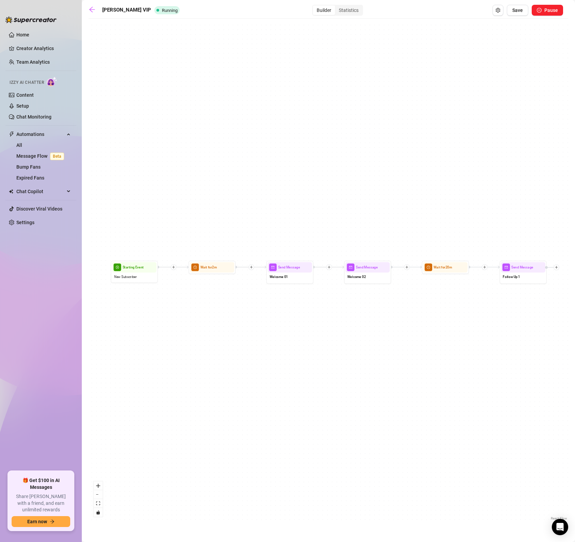 This screenshot has height=542, width=575. Describe the element at coordinates (98, 495) in the screenshot. I see `button: zoom out` at that location.